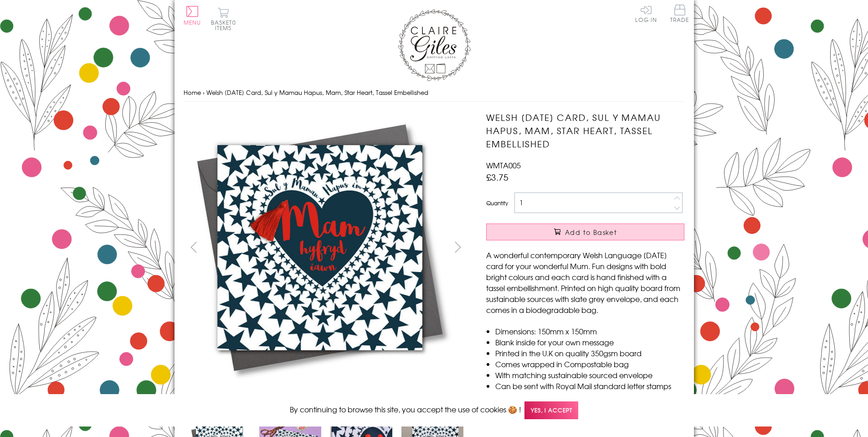  What do you see at coordinates (225, 25) in the screenshot?
I see `span: 0 items` at bounding box center [225, 25].